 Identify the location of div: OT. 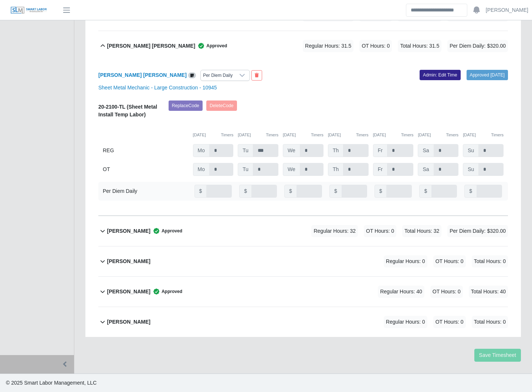
(145, 169).